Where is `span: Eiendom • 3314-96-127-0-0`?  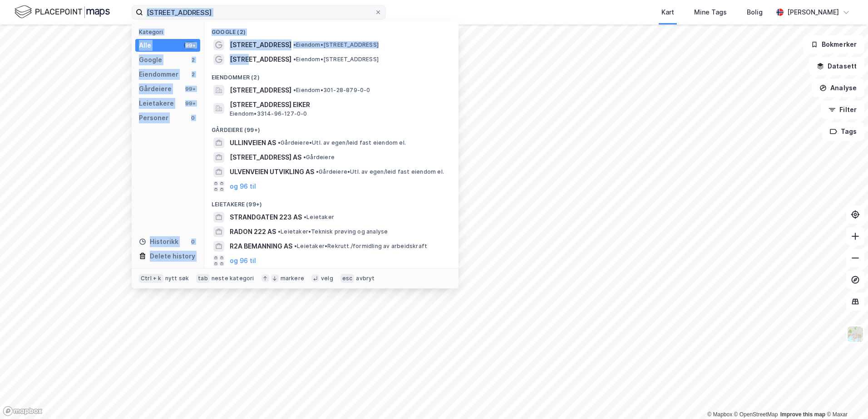 span: Eiendom • 3314-96-127-0-0 is located at coordinates (268, 114).